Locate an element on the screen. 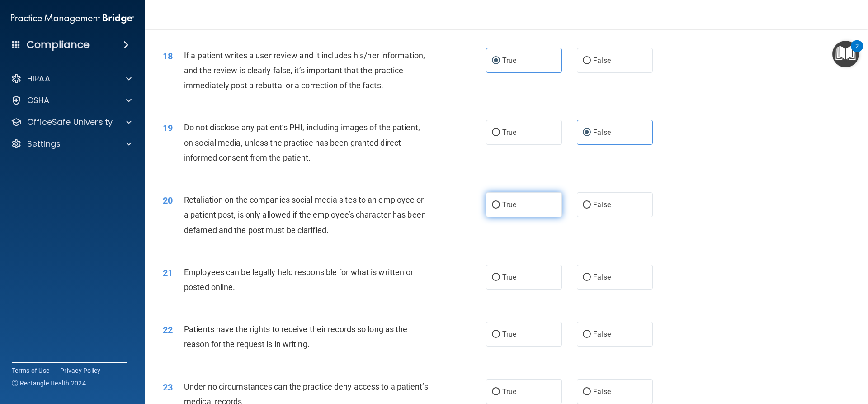  span: If a patient writes a user review and it includes his/her information, and the review is clearly ... is located at coordinates (304, 70).